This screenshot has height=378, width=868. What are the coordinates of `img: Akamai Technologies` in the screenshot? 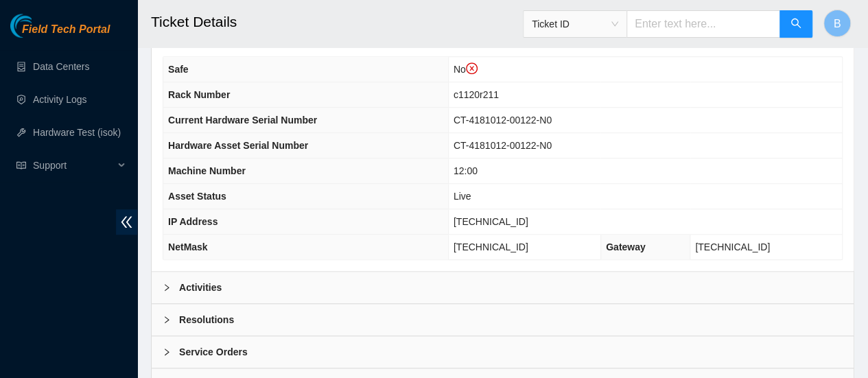 It's located at (40, 25).